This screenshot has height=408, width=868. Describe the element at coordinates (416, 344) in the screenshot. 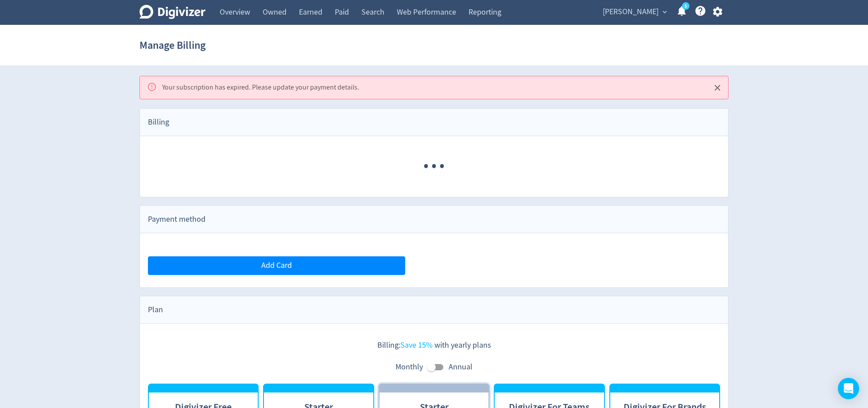

I see `span: Save 15%` at that location.